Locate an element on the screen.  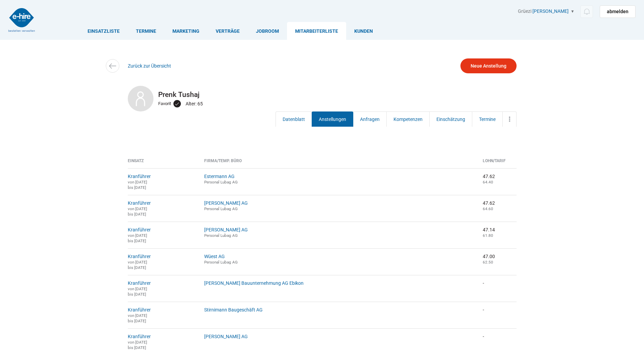
h2: Prenk Tushaj is located at coordinates (322, 95).